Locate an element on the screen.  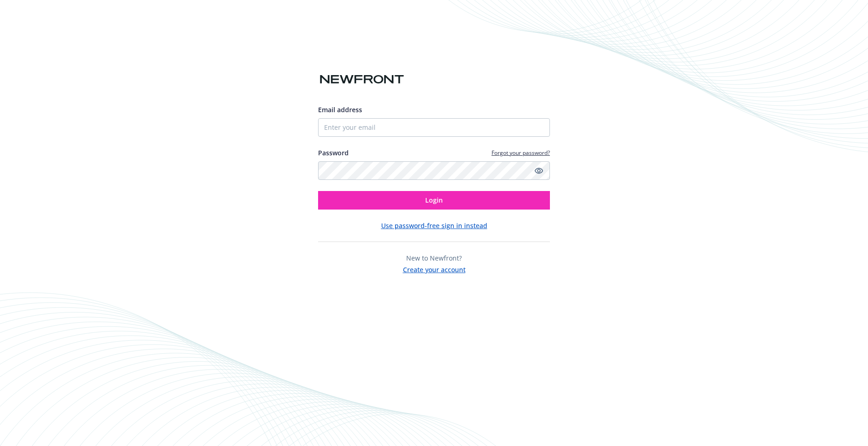
a: Show password is located at coordinates (538, 171).